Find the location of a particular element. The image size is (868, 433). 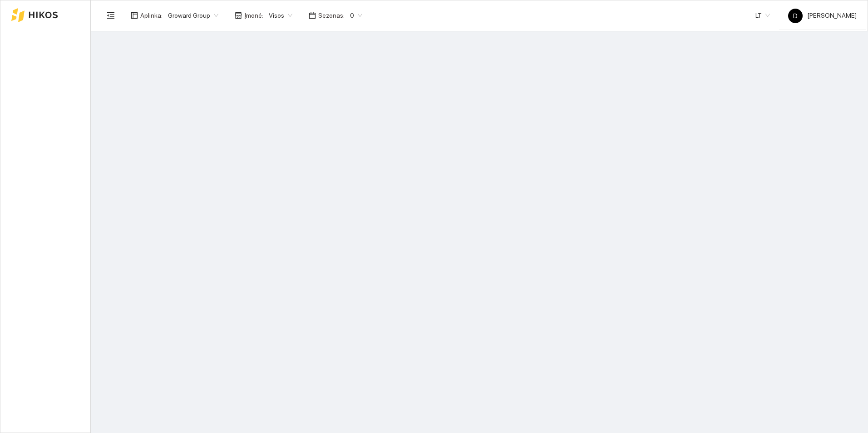

span: calendar is located at coordinates (312, 15).